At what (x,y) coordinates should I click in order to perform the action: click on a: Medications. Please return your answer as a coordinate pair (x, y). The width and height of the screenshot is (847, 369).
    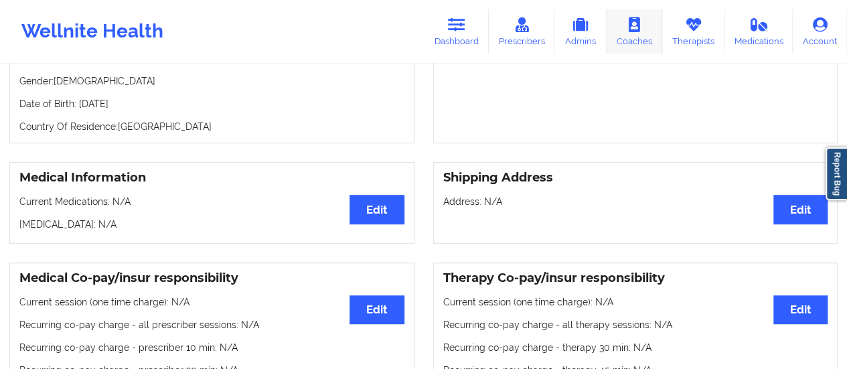
    Looking at the image, I should click on (758, 31).